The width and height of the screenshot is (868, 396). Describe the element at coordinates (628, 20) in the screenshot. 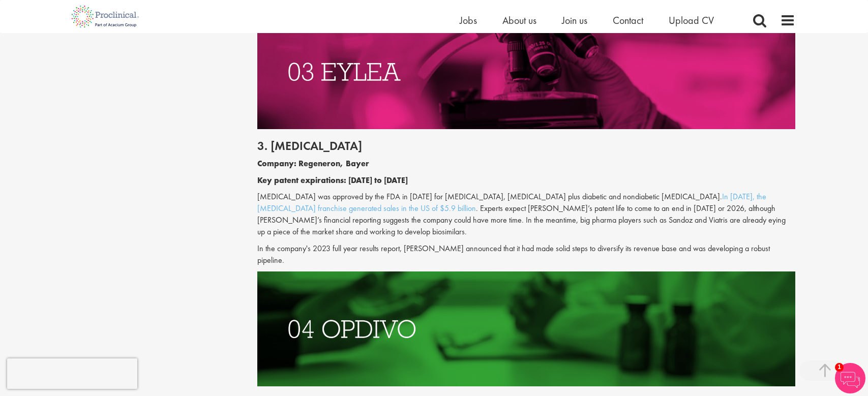

I see `span: Contact` at that location.